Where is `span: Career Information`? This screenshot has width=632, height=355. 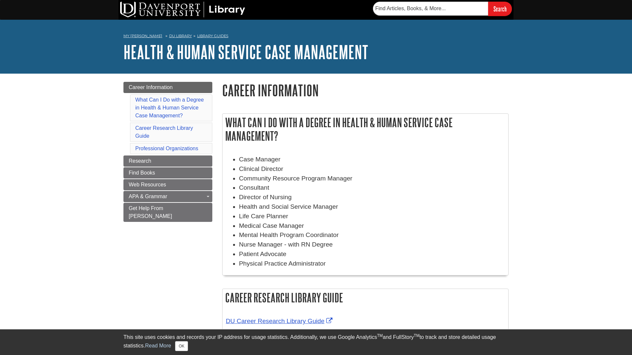
span: Career Information is located at coordinates (150, 87).